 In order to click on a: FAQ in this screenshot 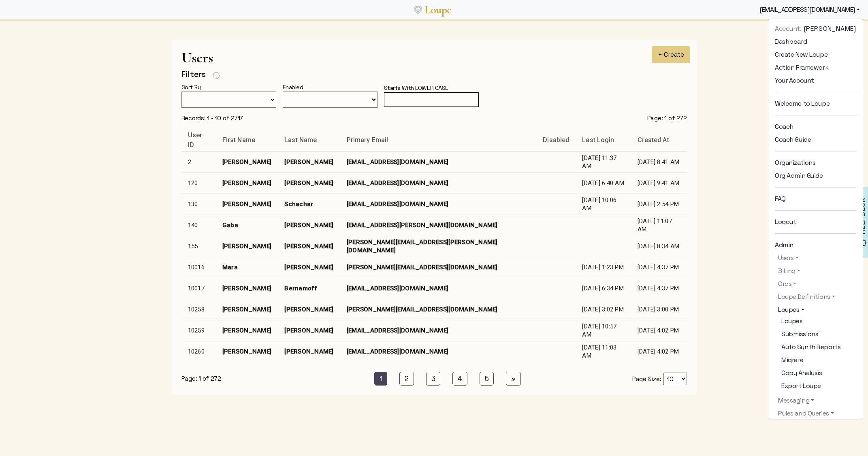, I will do `click(815, 199)`.